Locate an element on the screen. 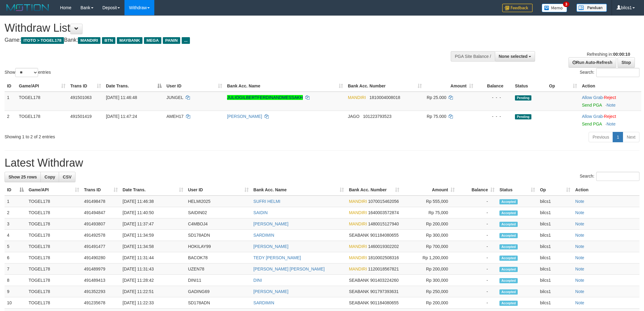 This screenshot has height=311, width=644. input: Search: is located at coordinates (618, 176).